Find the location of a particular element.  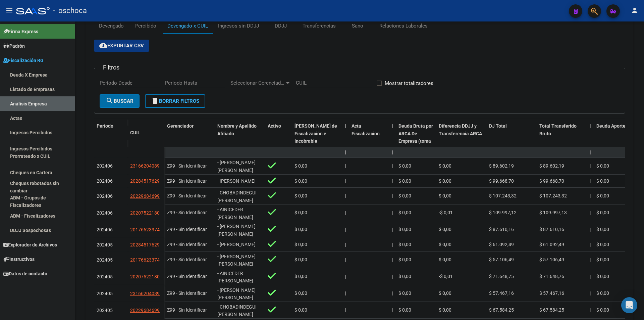

mat-icon: cloud_download is located at coordinates (103, 46).